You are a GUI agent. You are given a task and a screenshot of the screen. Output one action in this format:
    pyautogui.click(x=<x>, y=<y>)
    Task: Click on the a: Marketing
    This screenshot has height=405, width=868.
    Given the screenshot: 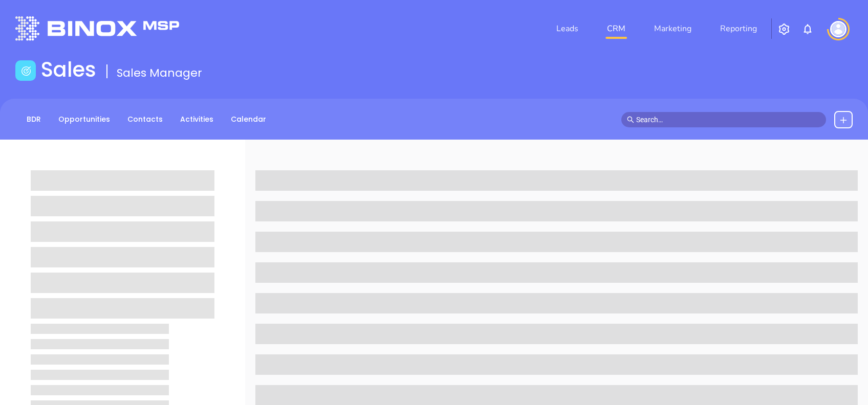 What is the action you would take?
    pyautogui.click(x=673, y=29)
    